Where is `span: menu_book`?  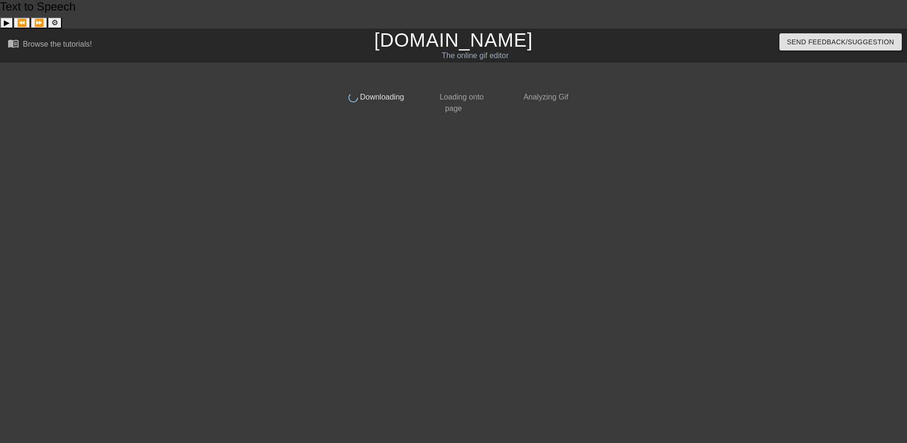
span: menu_book is located at coordinates (13, 43).